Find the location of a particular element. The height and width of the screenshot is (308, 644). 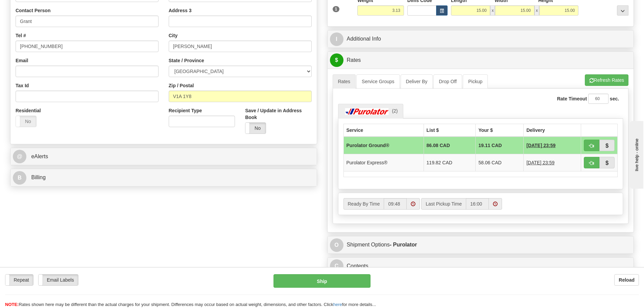

label: Tax Id is located at coordinates (22, 85).